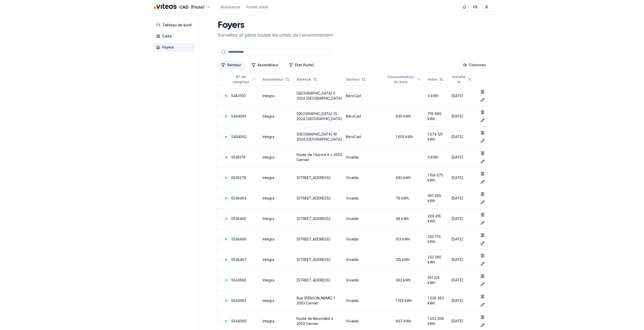  What do you see at coordinates (437, 301) in the screenshot?
I see `div: 1 036 263 kWh` at bounding box center [437, 301].